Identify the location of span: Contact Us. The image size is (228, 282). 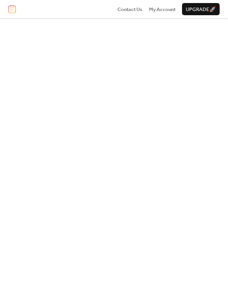
(130, 10).